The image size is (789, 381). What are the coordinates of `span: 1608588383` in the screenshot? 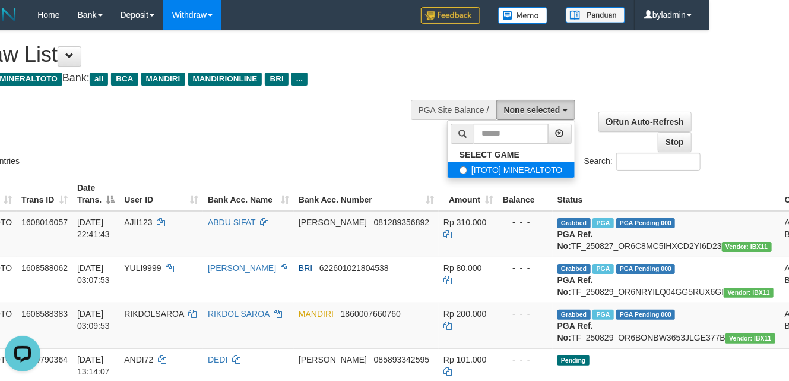 It's located at (45, 314).